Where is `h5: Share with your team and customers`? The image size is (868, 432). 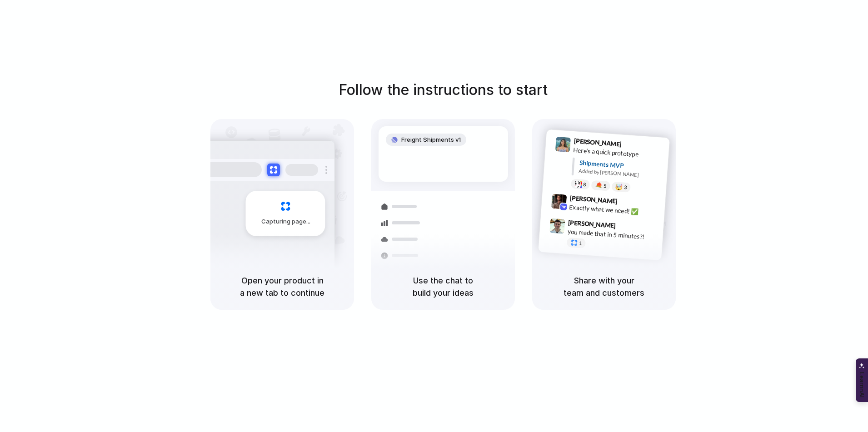 h5: Share with your team and customers is located at coordinates (604, 287).